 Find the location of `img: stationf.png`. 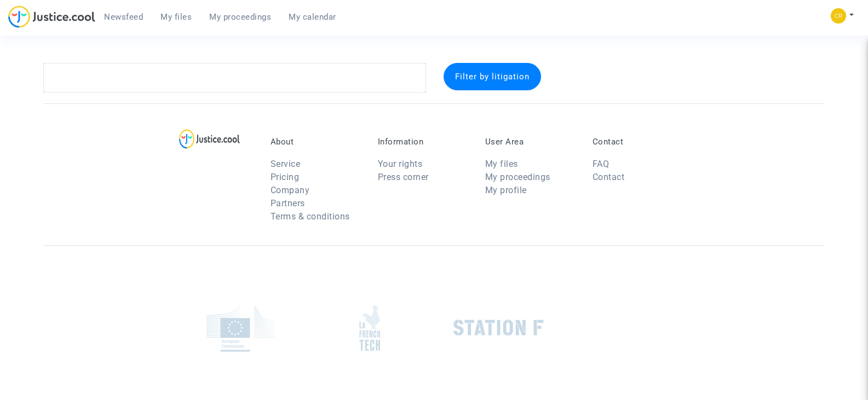

img: stationf.png is located at coordinates (498, 328).